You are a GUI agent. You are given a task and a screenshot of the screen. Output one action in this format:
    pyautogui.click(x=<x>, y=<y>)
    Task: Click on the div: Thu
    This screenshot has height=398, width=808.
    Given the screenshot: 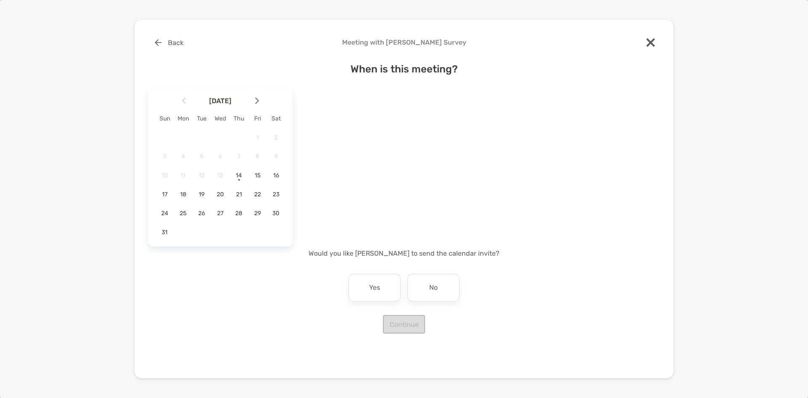 What is the action you would take?
    pyautogui.click(x=239, y=118)
    